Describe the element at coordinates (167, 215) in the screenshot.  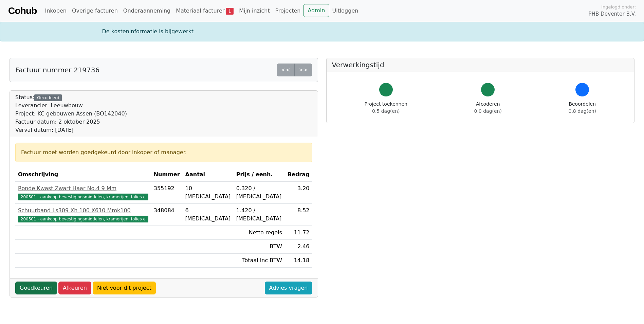
I see `td: 348084` at that location.